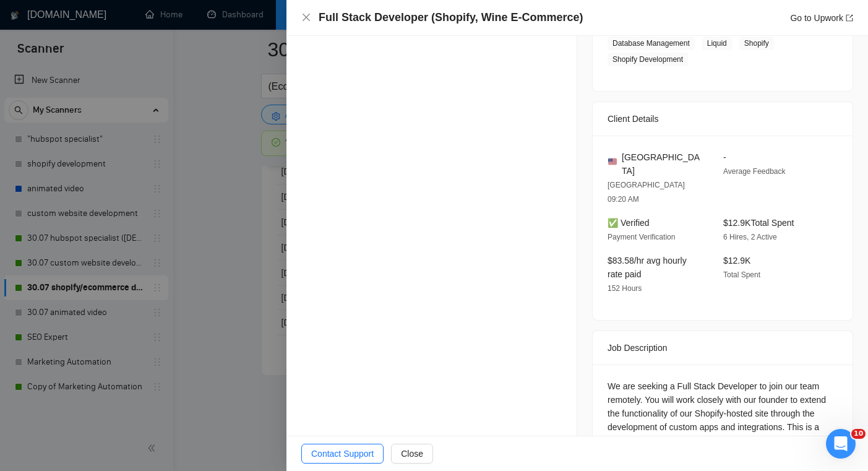 The height and width of the screenshot is (471, 868). I want to click on span: 152 Hours, so click(624, 289).